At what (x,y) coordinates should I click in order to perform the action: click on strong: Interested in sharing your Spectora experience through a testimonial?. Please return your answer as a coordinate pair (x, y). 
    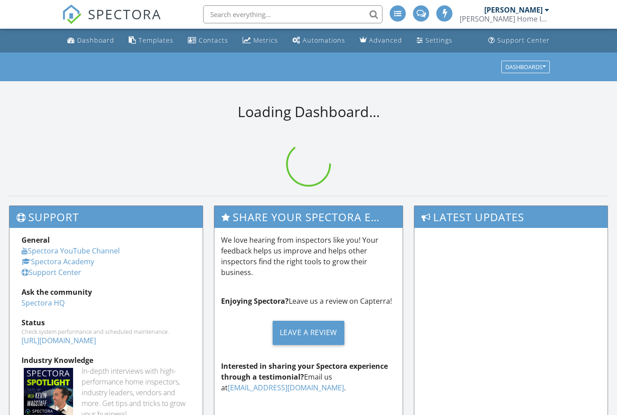
    Looking at the image, I should click on (305, 371).